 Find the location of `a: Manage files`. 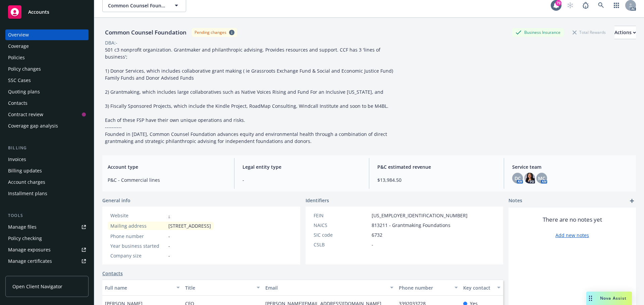

a: Manage files is located at coordinates (47, 227).